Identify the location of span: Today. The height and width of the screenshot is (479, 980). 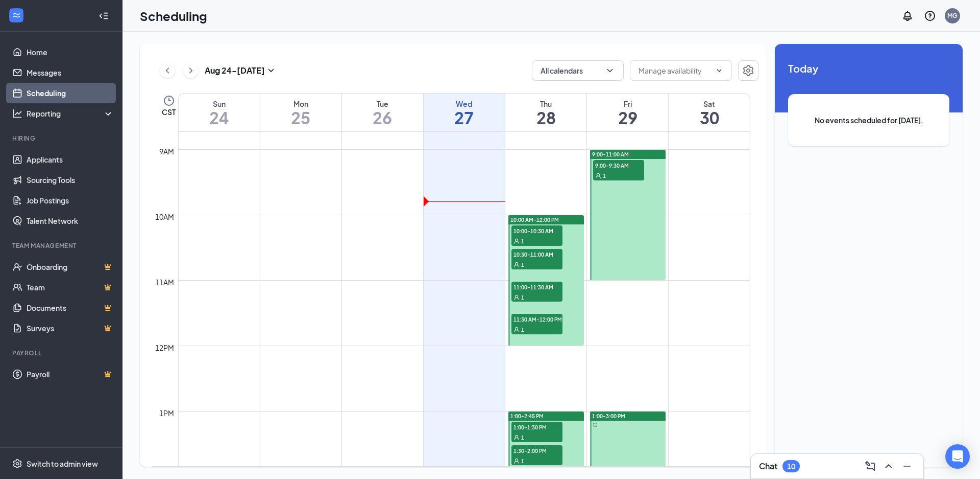
(868, 68).